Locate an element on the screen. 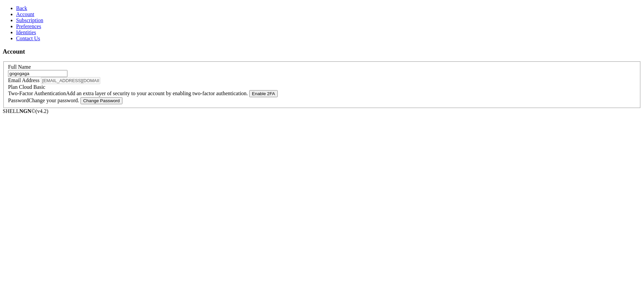 The width and height of the screenshot is (644, 308). span: Add an extra layer of security to your account by enabling two-factor authentication. is located at coordinates (157, 93).